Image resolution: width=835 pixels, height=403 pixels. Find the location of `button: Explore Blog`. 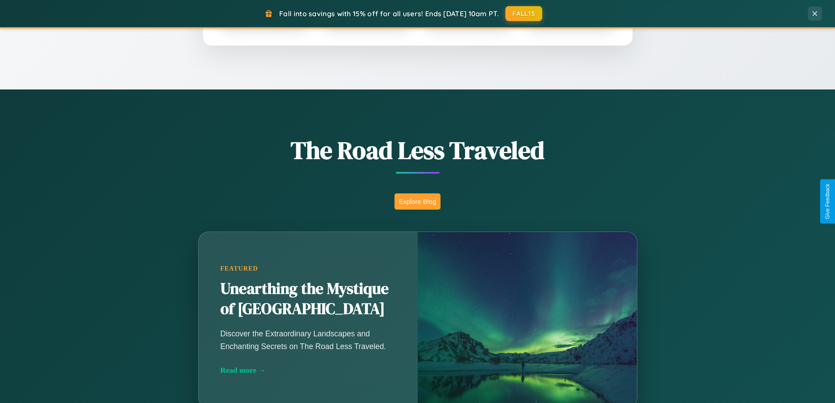

button: Explore Blog is located at coordinates (417, 201).